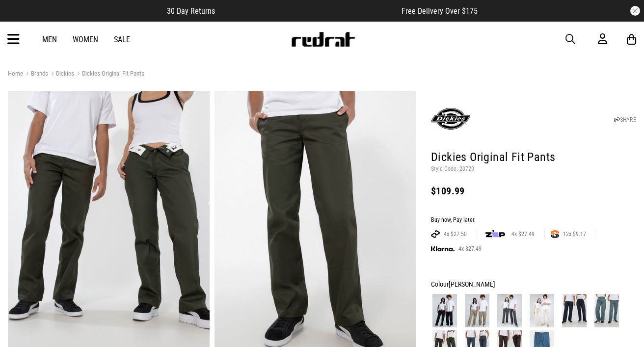 The image size is (644, 347). I want to click on span: Free Delivery Over $175, so click(440, 11).